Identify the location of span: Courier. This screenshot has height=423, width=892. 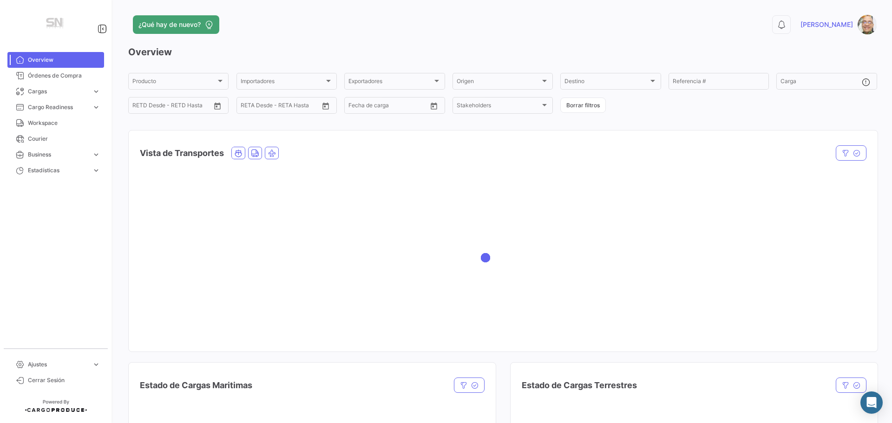
(64, 139).